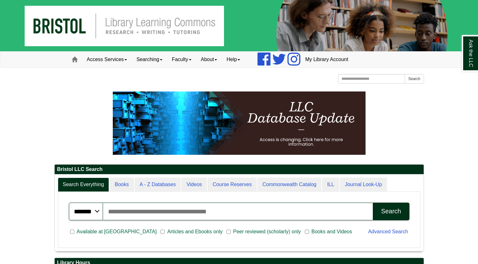  Describe the element at coordinates (388, 231) in the screenshot. I see `a: Advanced Search` at that location.